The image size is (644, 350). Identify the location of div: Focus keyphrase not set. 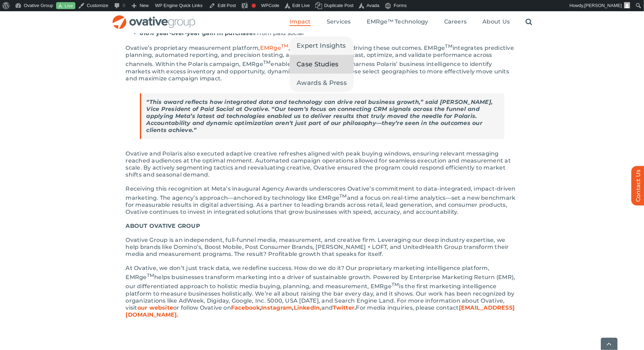
(254, 5).